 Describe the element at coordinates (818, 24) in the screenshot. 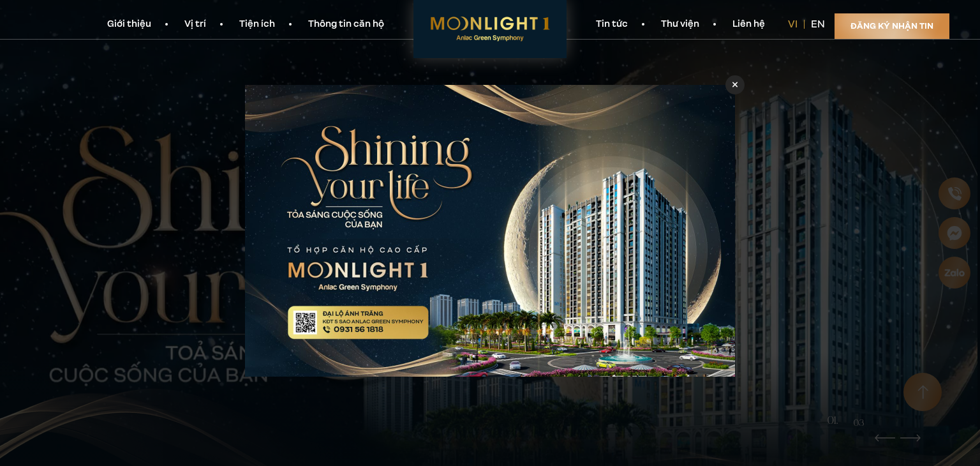

I see `a: en` at that location.